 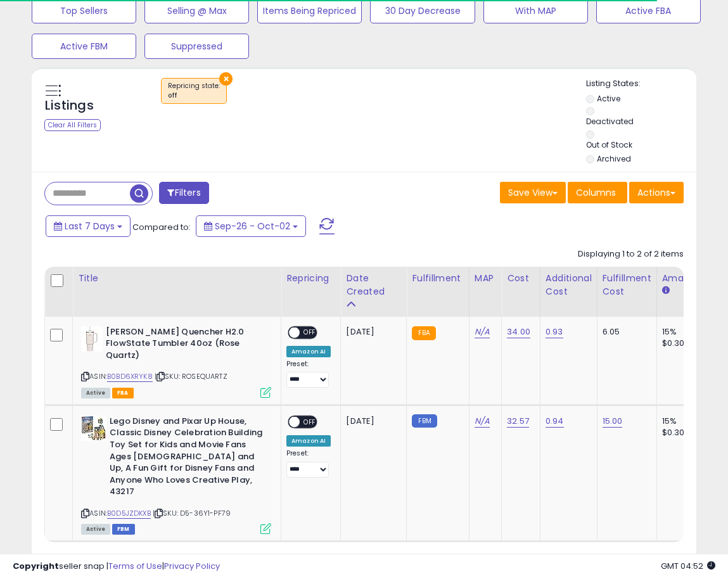 I want to click on a: 34.00, so click(x=519, y=332).